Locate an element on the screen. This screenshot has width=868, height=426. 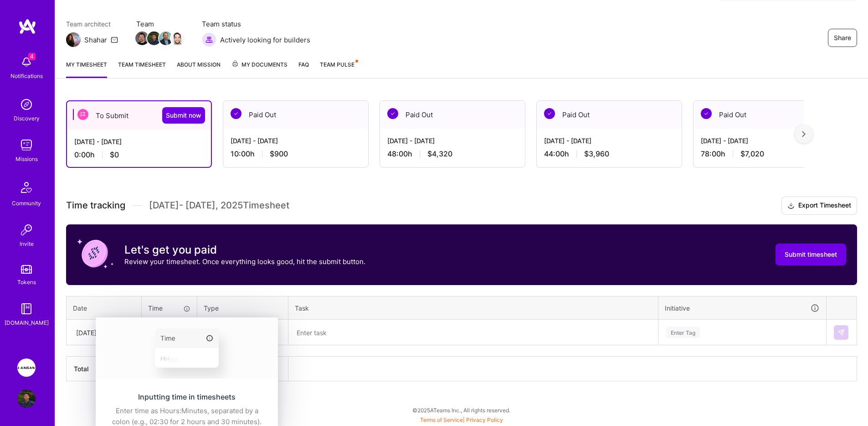
div: To Submit is located at coordinates (139, 115).